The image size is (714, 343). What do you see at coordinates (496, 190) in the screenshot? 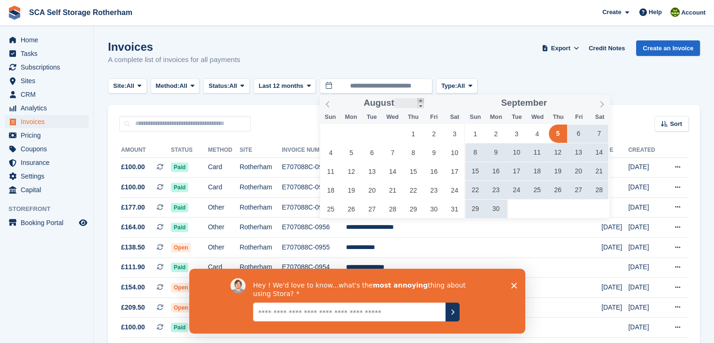
I see `span: September 23, 2024` at bounding box center [496, 190].